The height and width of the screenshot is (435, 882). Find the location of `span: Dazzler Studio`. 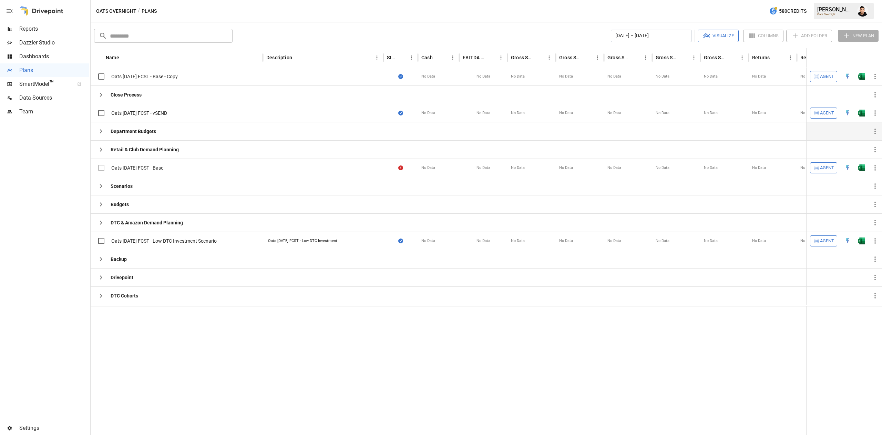

span: Dazzler Studio is located at coordinates (54, 43).